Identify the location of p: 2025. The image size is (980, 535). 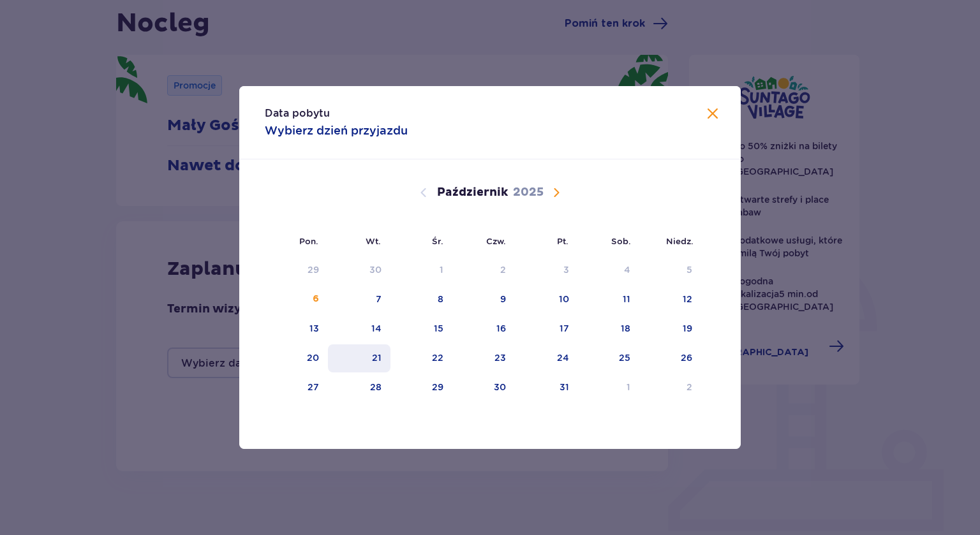
(528, 193).